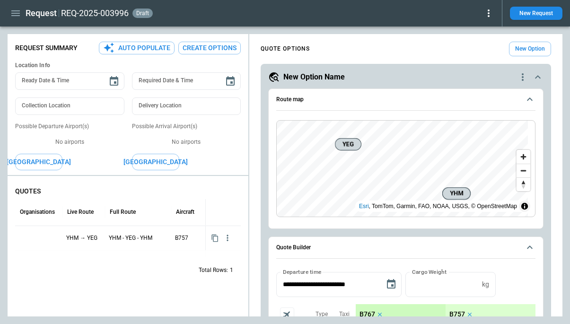  I want to click on span: YHM, so click(456, 193).